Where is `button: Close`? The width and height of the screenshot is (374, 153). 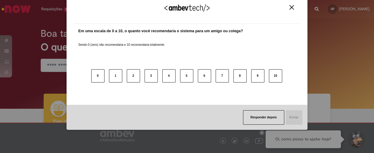 button: Close is located at coordinates (291, 7).